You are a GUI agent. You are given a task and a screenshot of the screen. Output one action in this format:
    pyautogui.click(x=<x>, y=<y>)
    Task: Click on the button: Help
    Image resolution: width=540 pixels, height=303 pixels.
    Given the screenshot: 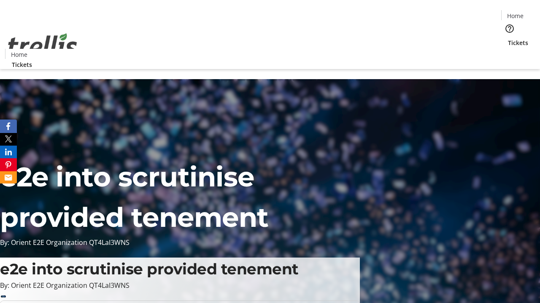 What is the action you would take?
    pyautogui.click(x=509, y=29)
    